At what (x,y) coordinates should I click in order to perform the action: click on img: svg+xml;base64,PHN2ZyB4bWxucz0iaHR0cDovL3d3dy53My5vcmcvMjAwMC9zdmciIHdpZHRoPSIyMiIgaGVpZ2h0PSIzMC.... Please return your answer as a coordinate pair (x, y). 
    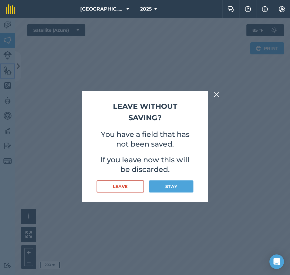
    Looking at the image, I should click on (216, 95).